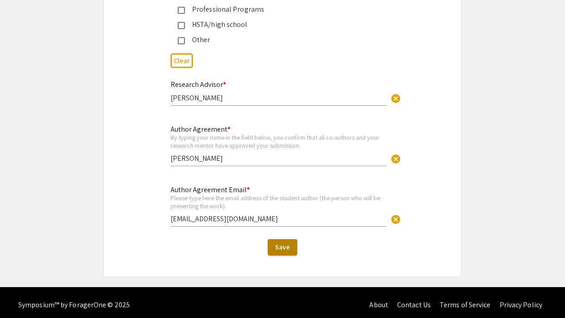 The image size is (565, 318). I want to click on a: About, so click(379, 305).